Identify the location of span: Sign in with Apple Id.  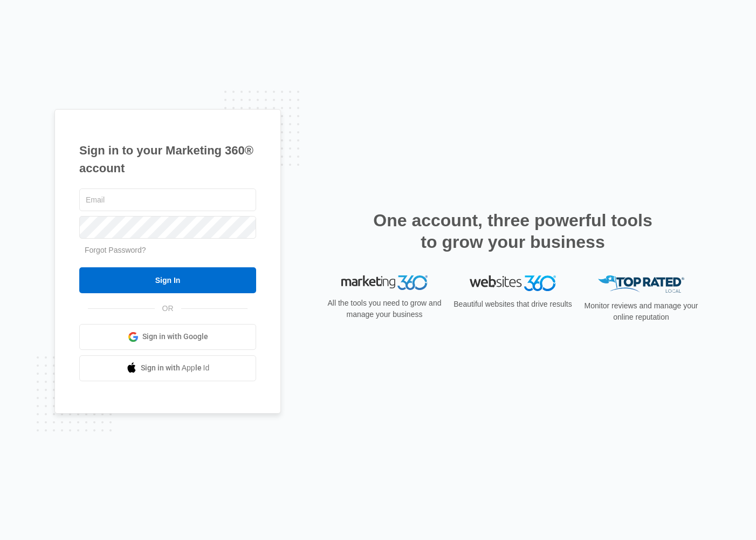
(175, 368).